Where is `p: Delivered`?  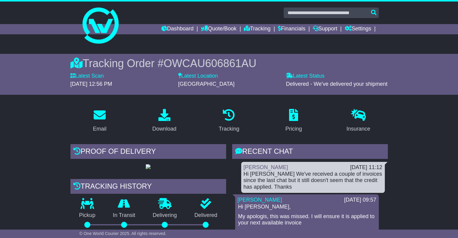 p: Delivered is located at coordinates (206, 216).